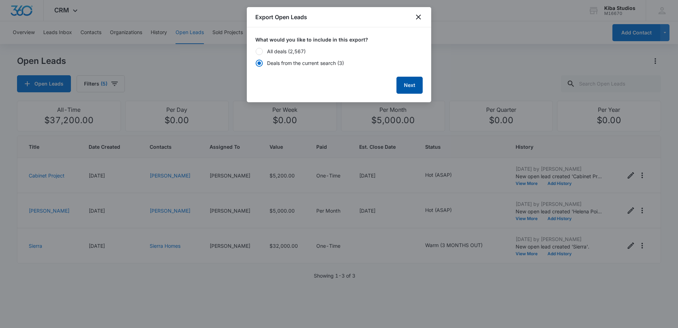 The height and width of the screenshot is (328, 678). Describe the element at coordinates (281, 17) in the screenshot. I see `h1: Export Open Leads` at that location.